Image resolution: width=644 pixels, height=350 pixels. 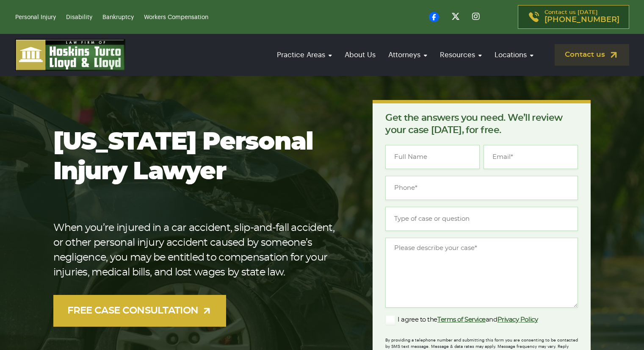 What do you see at coordinates (514, 55) in the screenshot?
I see `a: Locations` at bounding box center [514, 55].